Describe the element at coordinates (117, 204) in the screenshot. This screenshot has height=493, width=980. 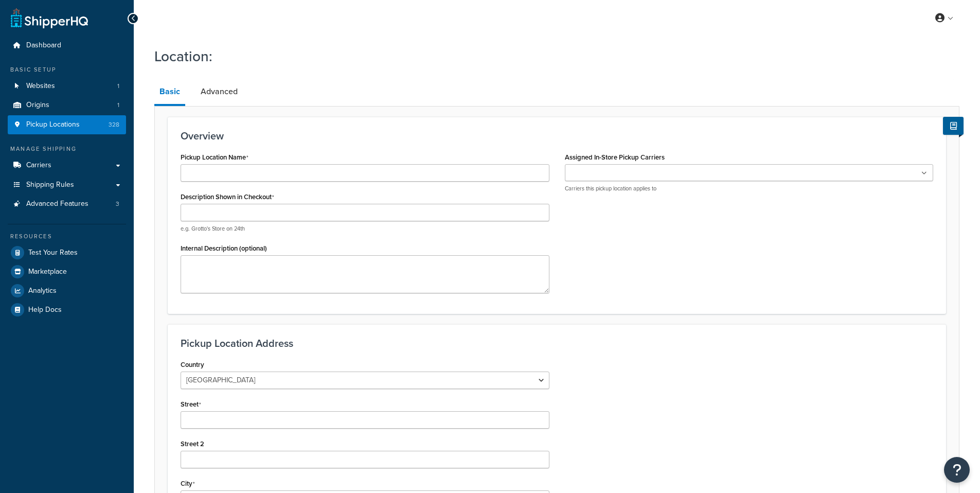
I see `span: 3` at that location.